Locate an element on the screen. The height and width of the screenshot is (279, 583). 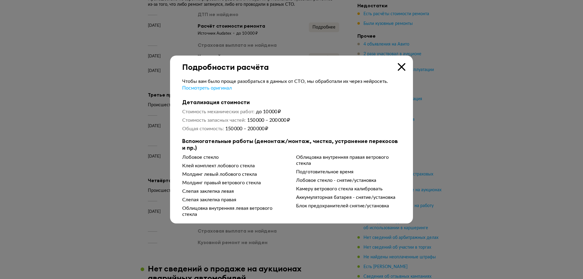
dt: Стоимость запасных частей is located at coordinates (214, 120).